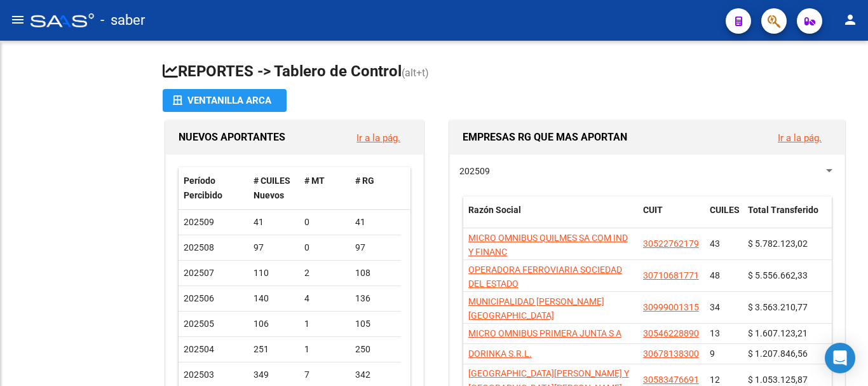 The height and width of the screenshot is (386, 868). Describe the element at coordinates (232, 136) in the screenshot. I see `span: NUEVOS APORTANTES` at that location.